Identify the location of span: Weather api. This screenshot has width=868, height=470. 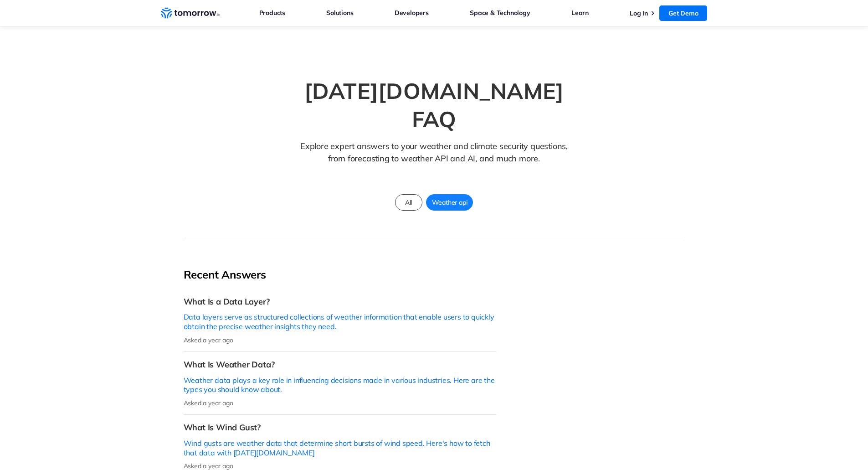
(450, 203).